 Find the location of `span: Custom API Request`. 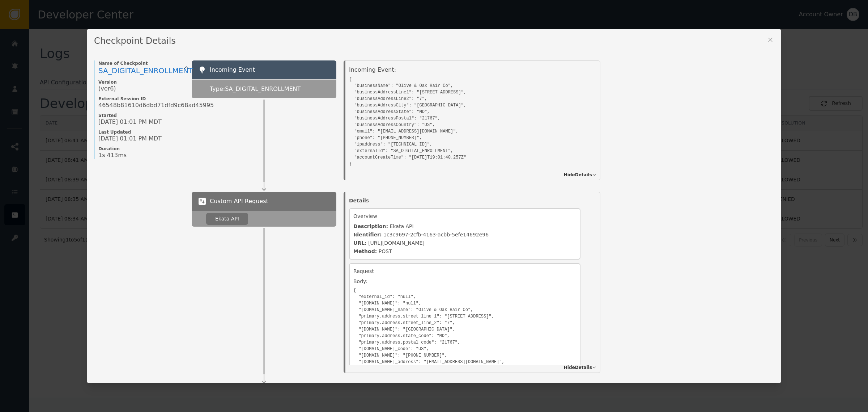

span: Custom API Request is located at coordinates (239, 201).